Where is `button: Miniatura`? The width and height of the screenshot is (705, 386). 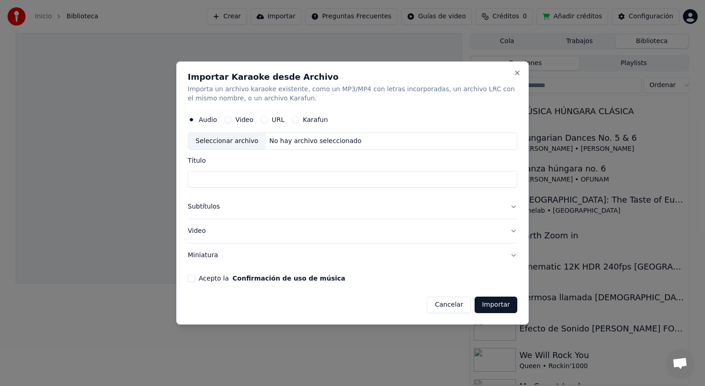
button: Miniatura is located at coordinates (352, 256).